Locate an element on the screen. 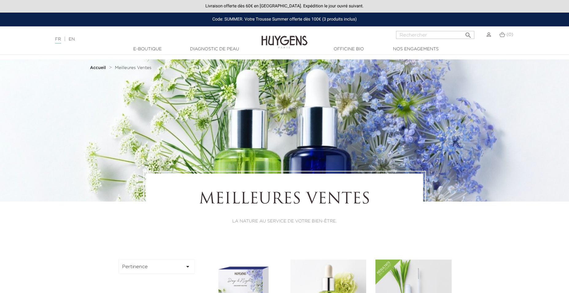 Image resolution: width=569 pixels, height=293 pixels. input: Rechercher is located at coordinates (435, 35).